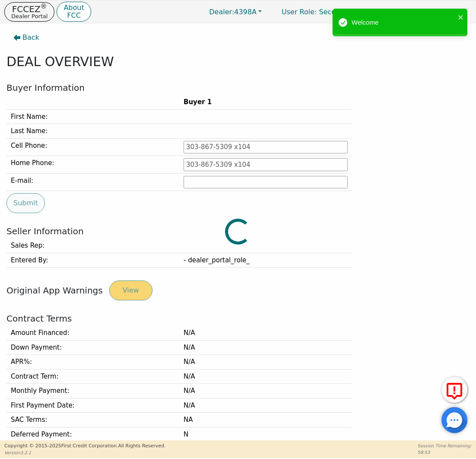 The height and width of the screenshot is (459, 476). Describe the element at coordinates (299, 12) in the screenshot. I see `span: User Role :` at that location.